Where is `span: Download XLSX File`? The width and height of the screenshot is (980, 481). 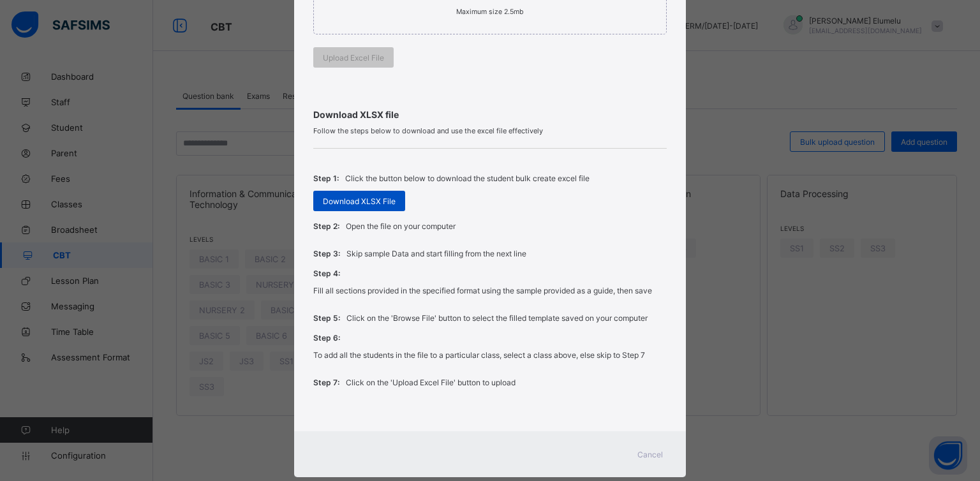 span: Download XLSX File is located at coordinates (359, 201).